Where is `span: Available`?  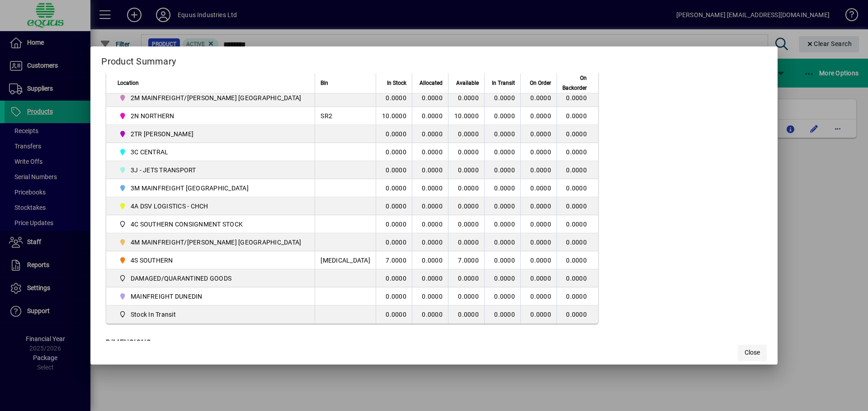
span: Available is located at coordinates (467, 83).